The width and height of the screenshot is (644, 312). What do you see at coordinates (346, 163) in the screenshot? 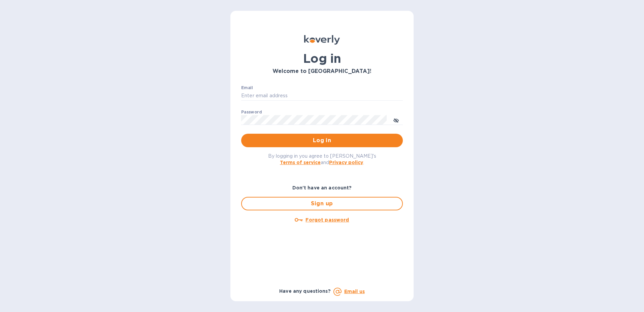
I see `b: Privacy policy` at bounding box center [346, 163].